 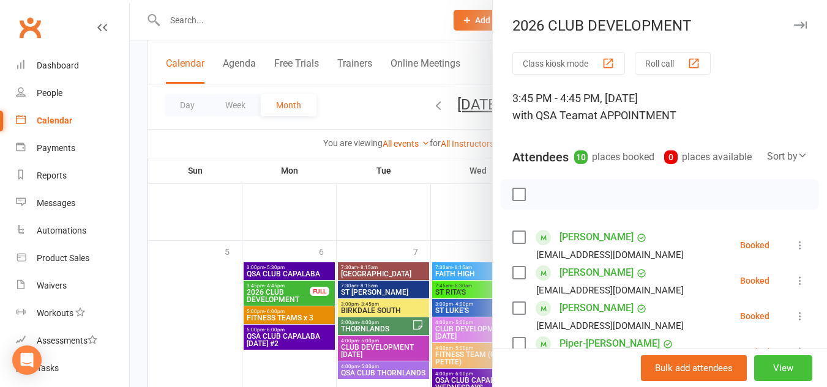 What do you see at coordinates (72, 65) in the screenshot?
I see `a: Dashboard` at bounding box center [72, 65].